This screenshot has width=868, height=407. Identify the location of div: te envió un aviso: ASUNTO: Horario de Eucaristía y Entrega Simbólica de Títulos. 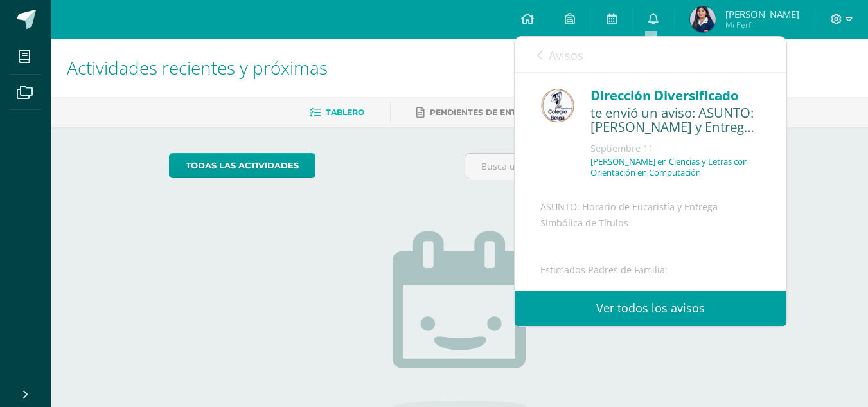
(675, 120).